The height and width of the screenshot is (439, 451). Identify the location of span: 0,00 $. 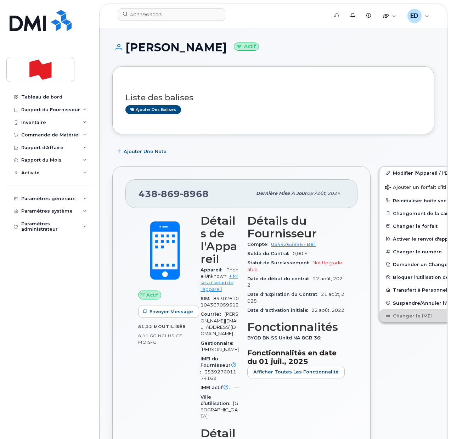
(300, 253).